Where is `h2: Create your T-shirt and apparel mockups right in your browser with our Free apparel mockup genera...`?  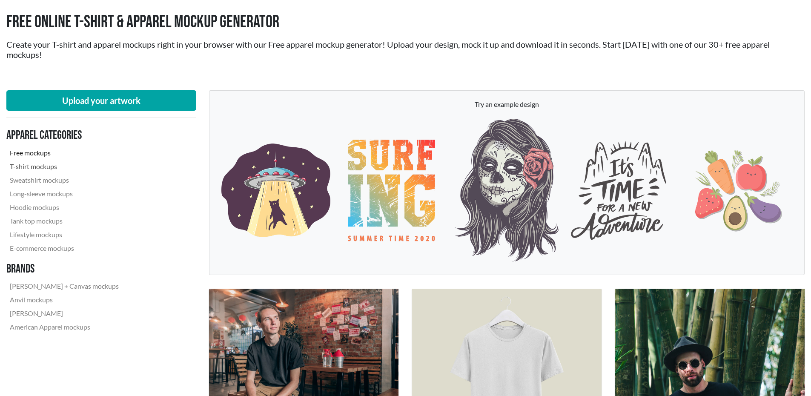 h2: Create your T-shirt and apparel mockups right in your browser with our Free apparel mockup genera... is located at coordinates (406, 49).